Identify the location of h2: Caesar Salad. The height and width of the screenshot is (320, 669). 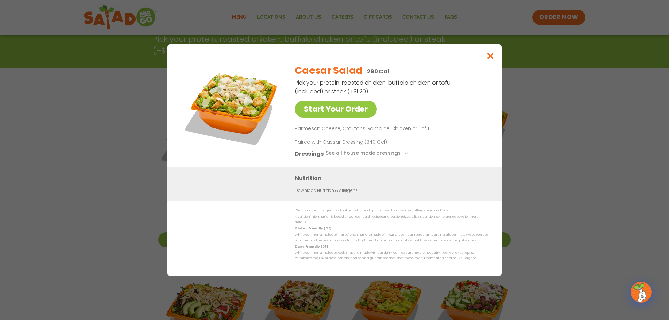
(329, 71).